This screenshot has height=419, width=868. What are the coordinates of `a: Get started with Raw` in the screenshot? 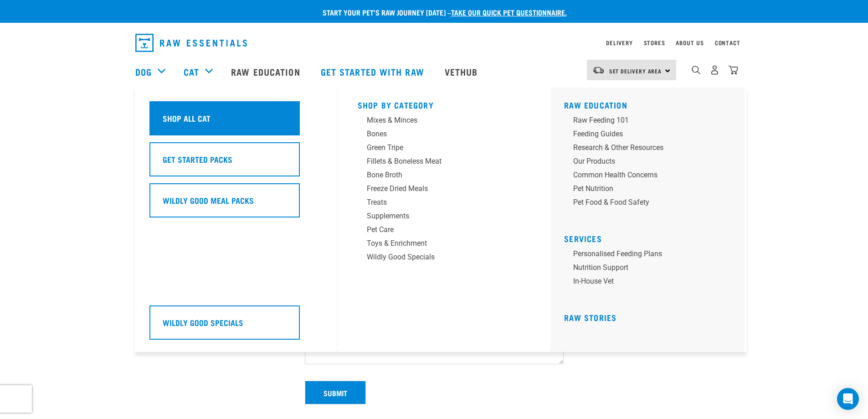 It's located at (373, 71).